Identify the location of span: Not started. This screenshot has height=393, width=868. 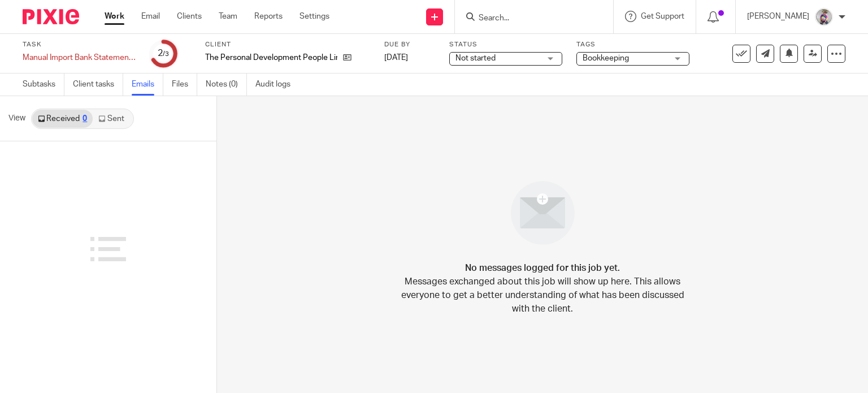
(475, 58).